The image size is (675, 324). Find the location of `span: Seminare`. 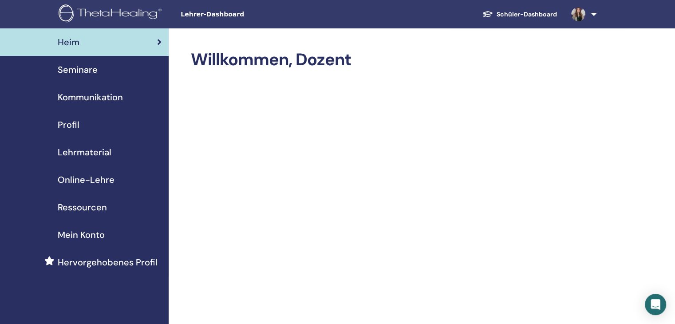

span: Seminare is located at coordinates (78, 70).